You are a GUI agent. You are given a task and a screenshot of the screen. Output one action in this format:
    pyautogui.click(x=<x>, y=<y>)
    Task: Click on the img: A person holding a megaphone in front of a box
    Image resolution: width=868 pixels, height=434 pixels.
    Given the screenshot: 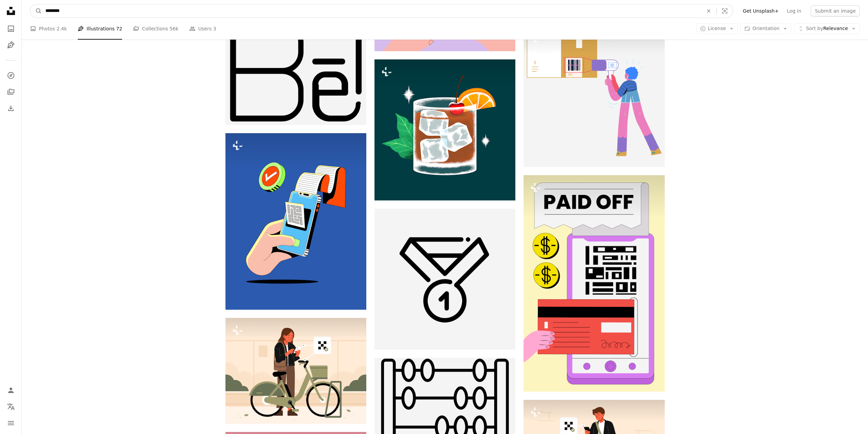 What is the action you would take?
    pyautogui.click(x=594, y=96)
    